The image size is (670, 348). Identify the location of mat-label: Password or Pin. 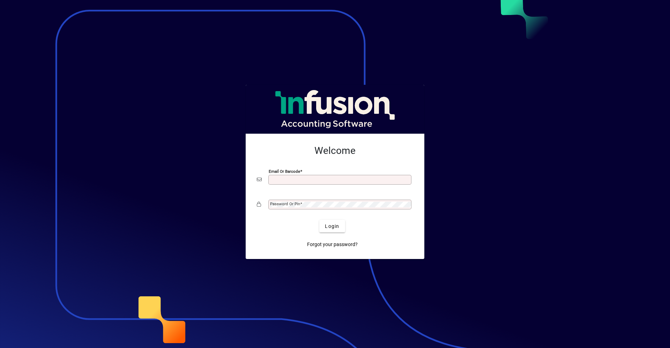
(285, 204).